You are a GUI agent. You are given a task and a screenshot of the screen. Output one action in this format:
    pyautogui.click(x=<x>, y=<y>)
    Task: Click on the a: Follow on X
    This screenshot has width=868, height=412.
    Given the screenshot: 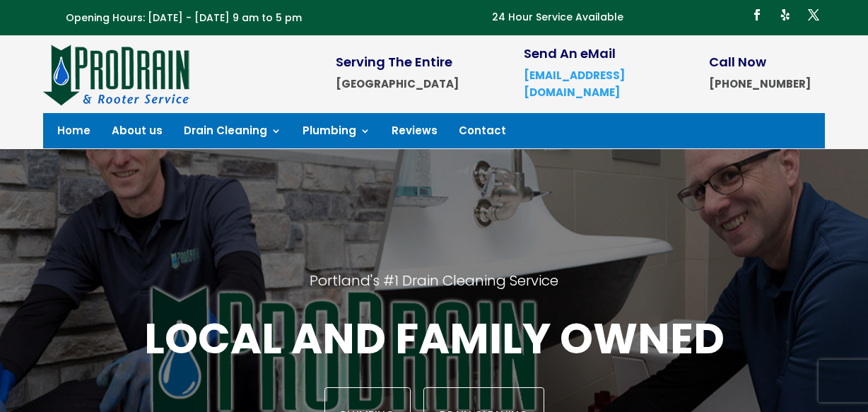 What is the action you would take?
    pyautogui.click(x=814, y=15)
    